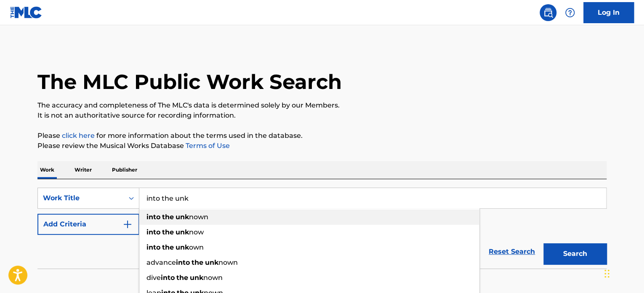 Image resolution: width=644 pixels, height=293 pixels. I want to click on p: Writer, so click(83, 170).